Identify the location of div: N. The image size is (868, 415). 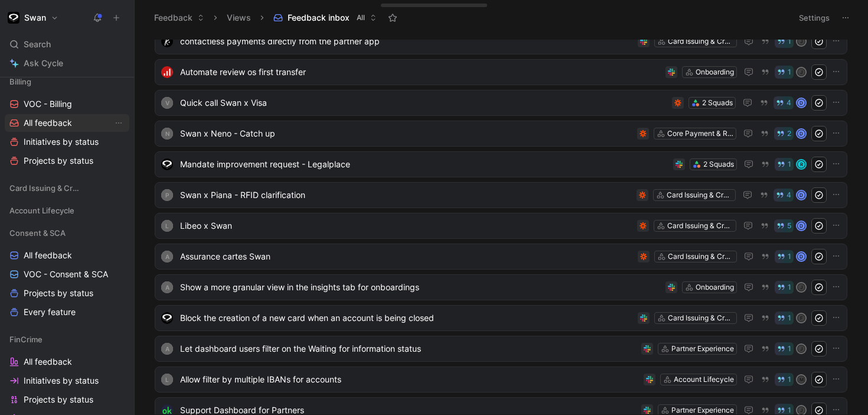
(167, 134).